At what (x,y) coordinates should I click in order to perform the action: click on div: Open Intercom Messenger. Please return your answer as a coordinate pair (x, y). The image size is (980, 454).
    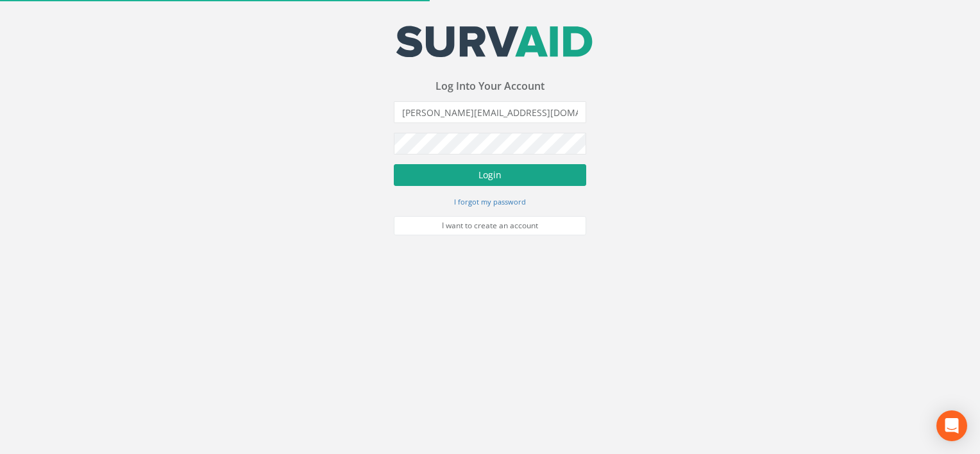
    Looking at the image, I should click on (952, 426).